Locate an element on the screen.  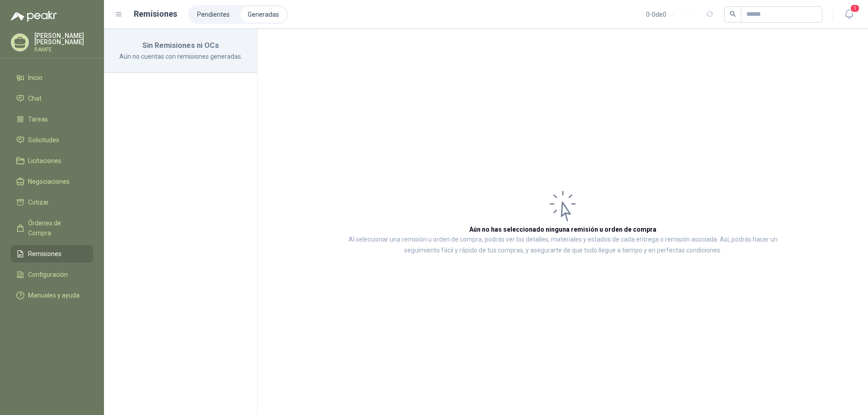
h3: Sin Remisiones ni OCs is located at coordinates (180, 46).